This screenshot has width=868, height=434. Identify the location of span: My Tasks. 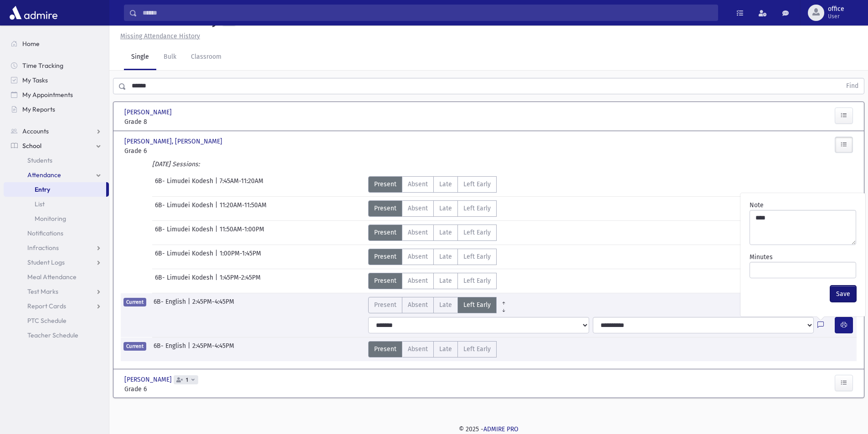
(35, 80).